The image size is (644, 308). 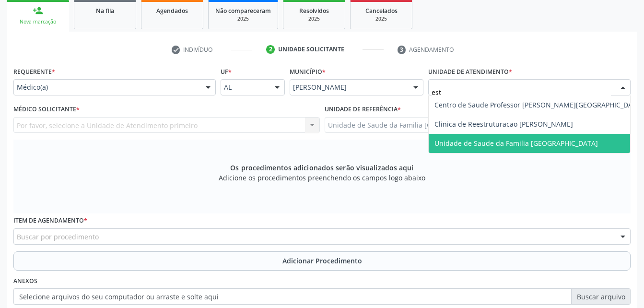 I want to click on div: person_add, so click(x=38, y=10).